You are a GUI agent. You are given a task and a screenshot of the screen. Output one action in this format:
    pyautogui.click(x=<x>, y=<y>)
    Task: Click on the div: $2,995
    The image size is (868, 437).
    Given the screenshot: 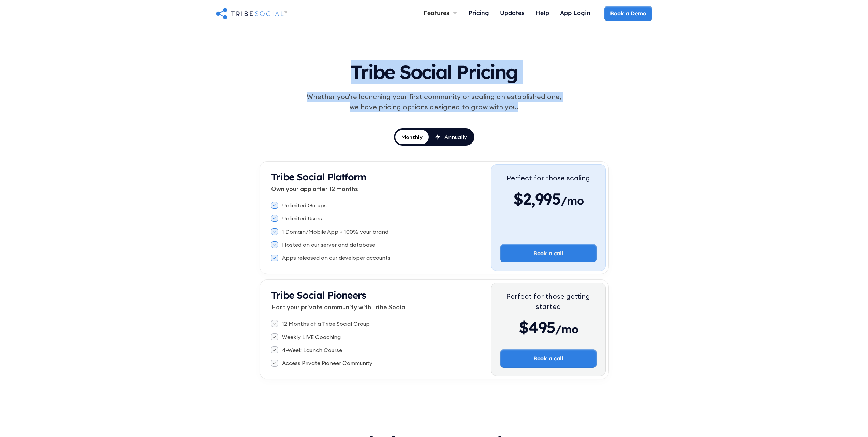 What is the action you would take?
    pyautogui.click(x=549, y=198)
    